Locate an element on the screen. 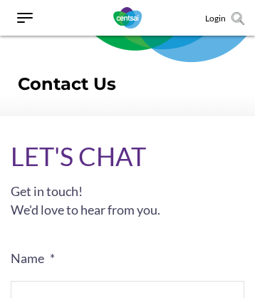  p: Get in touch! is located at coordinates (128, 200).